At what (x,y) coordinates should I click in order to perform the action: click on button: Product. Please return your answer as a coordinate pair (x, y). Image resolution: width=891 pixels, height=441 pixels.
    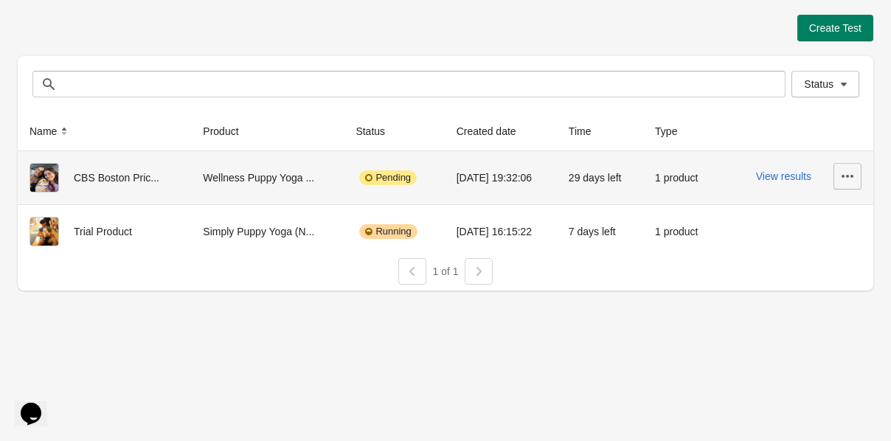
    Looking at the image, I should click on (228, 131).